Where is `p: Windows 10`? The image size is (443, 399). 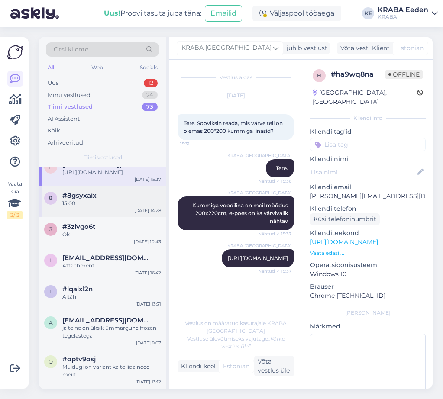
p: Windows 10 is located at coordinates (367, 274).